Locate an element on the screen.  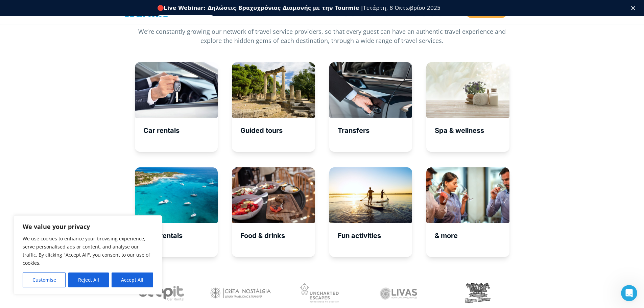
div: 🔴 Τετάρτη, 8 Οκτωβρίου 2025 is located at coordinates (299, 8).